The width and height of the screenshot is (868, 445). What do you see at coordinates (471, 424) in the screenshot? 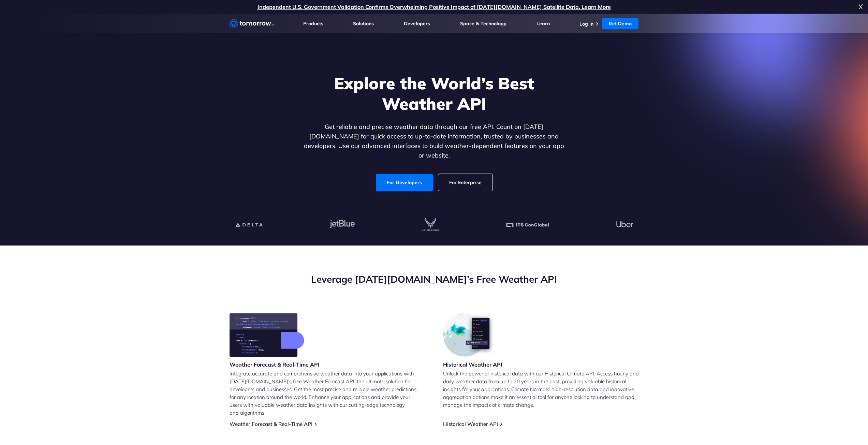
I see `a: Historical Weather API` at bounding box center [471, 424].